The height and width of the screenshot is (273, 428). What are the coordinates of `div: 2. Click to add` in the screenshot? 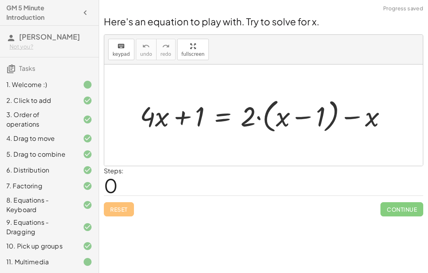 It's located at (38, 101).